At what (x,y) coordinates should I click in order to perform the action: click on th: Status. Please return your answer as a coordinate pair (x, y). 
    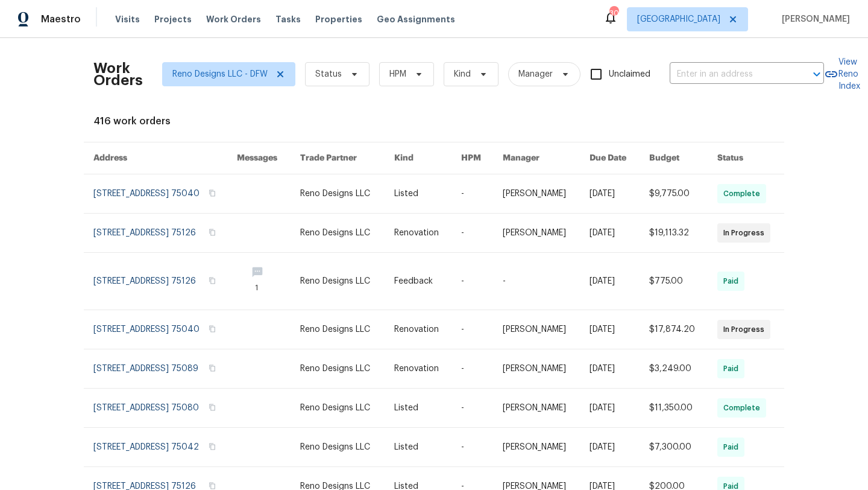
    Looking at the image, I should click on (746, 158).